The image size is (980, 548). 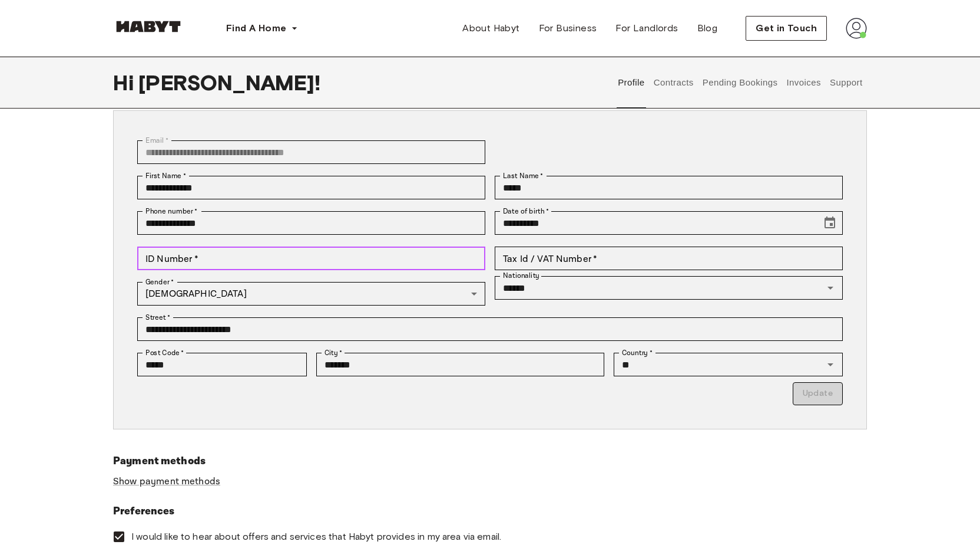 What do you see at coordinates (165, 352) in the screenshot?
I see `label: Post Code` at bounding box center [165, 352].